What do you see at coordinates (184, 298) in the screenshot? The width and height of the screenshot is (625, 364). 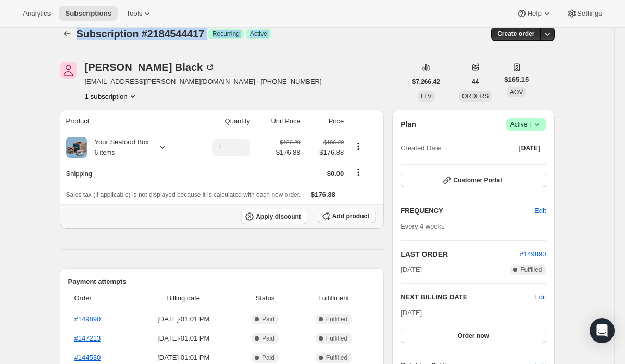 I see `span: Billing date` at bounding box center [184, 298].